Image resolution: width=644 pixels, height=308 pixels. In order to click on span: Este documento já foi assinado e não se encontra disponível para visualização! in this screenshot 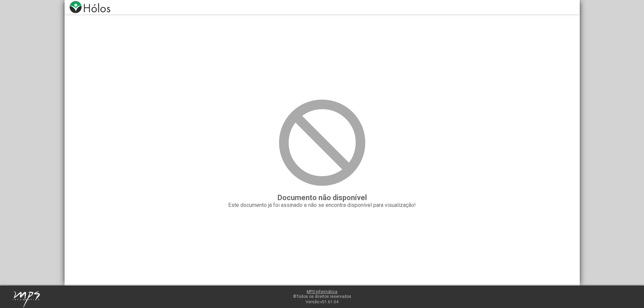, I will do `click(322, 205)`.